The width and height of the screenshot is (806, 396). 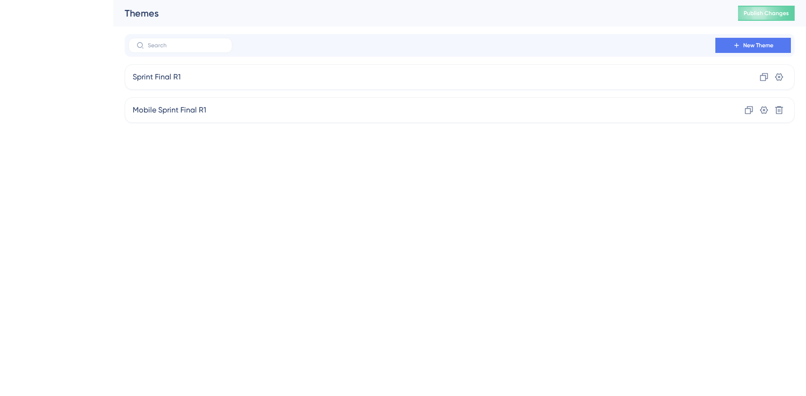 What do you see at coordinates (186, 45) in the screenshot?
I see `input: Search` at bounding box center [186, 45].